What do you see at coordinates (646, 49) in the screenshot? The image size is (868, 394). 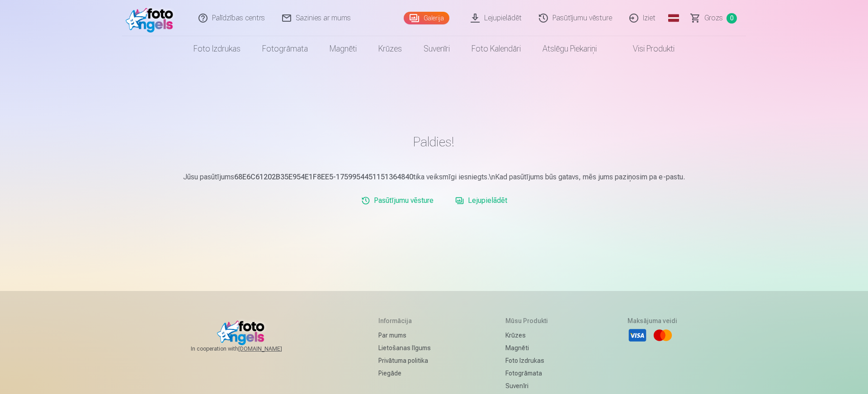 I see `a: Visi produkti` at bounding box center [646, 49].